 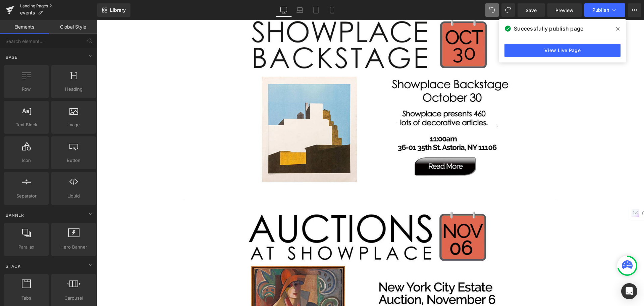 What do you see at coordinates (73, 124) in the screenshot?
I see `span: Image` at bounding box center [73, 124].